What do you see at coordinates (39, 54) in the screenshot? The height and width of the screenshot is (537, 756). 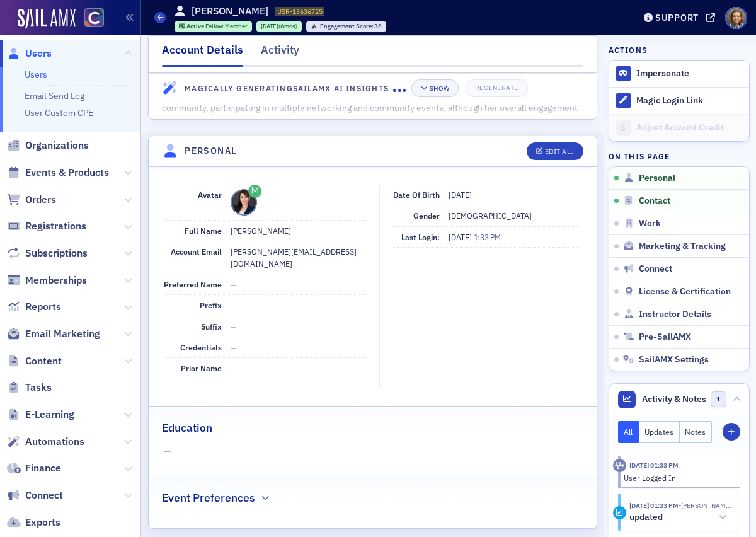 I see `span: Users` at bounding box center [39, 54].